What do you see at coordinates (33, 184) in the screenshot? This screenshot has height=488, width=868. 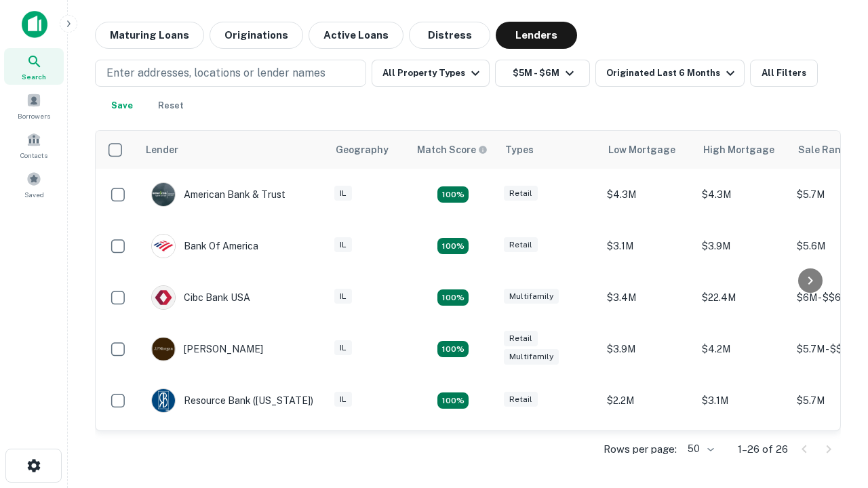 I see `a: Saved` at bounding box center [33, 184].